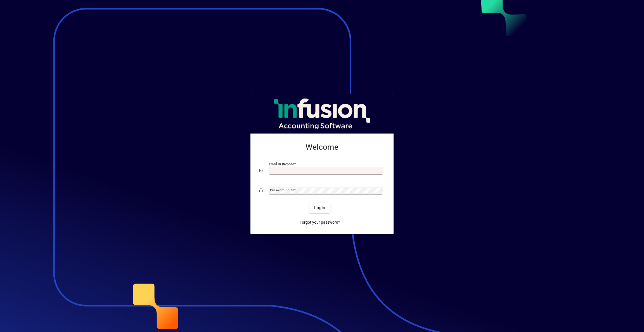 The height and width of the screenshot is (332, 644). I want to click on span: Forgot your password?, so click(319, 222).